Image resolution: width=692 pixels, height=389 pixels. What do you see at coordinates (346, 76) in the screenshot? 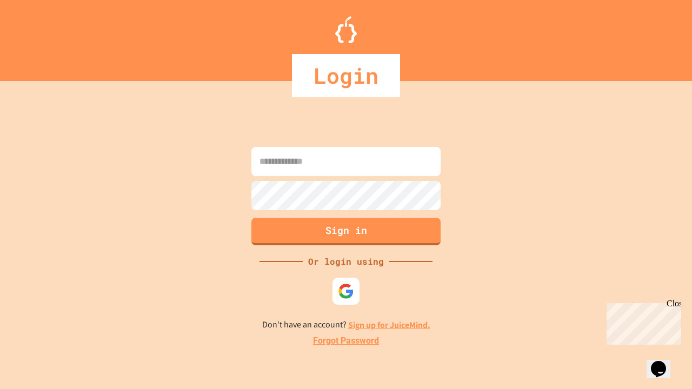
I see `div: Login` at bounding box center [346, 76].